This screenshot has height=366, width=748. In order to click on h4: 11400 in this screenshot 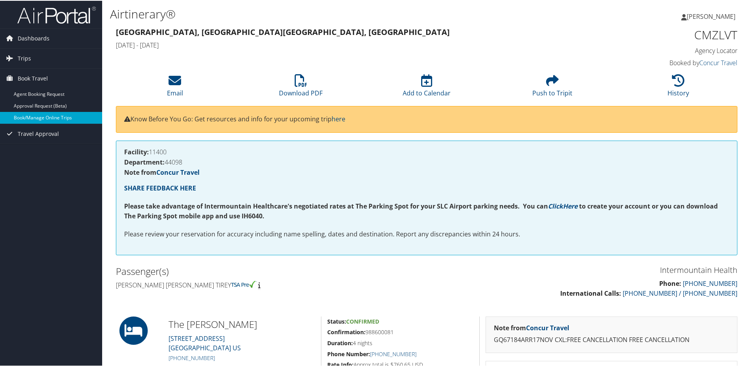, I will do `click(427, 151)`.